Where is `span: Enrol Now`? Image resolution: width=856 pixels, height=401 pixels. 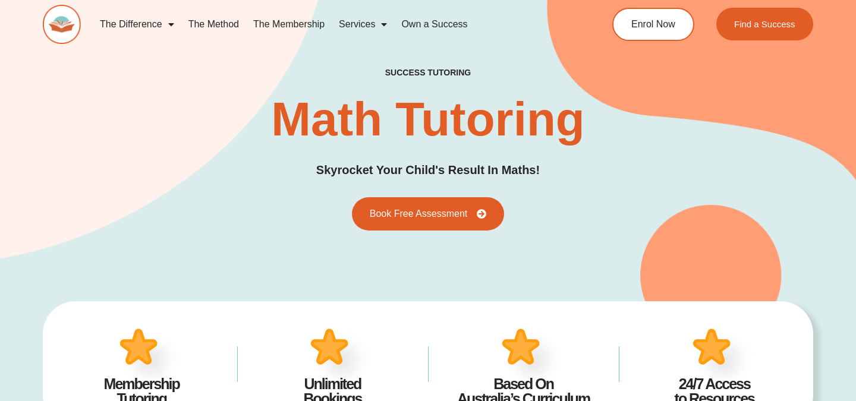
span: Enrol Now is located at coordinates (654, 24).